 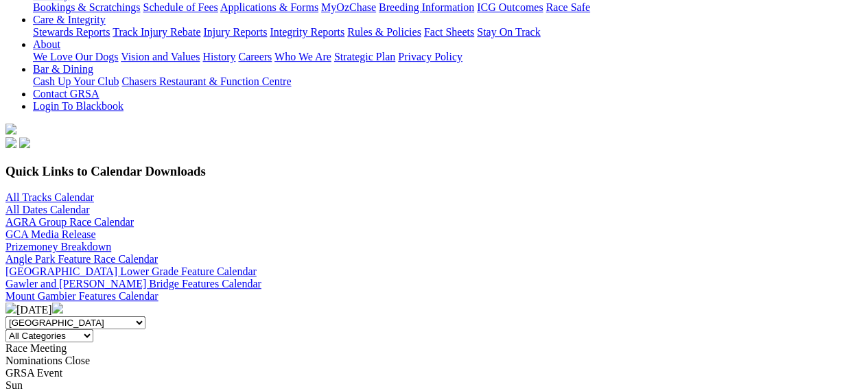 I want to click on a: About, so click(x=47, y=44).